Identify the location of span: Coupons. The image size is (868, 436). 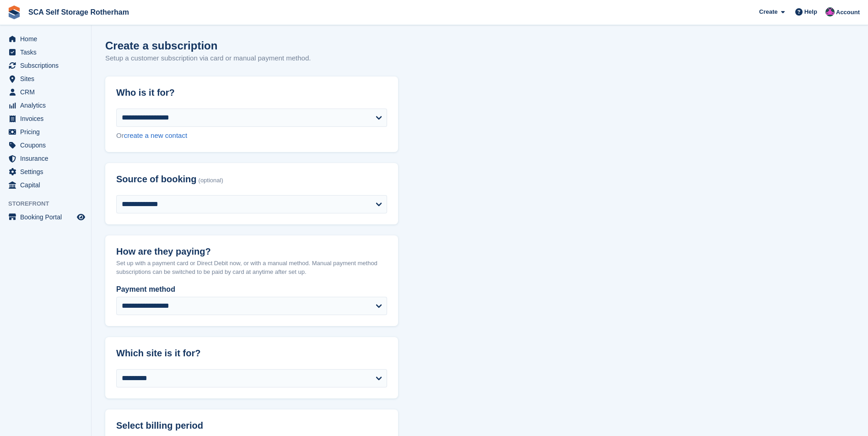
(48, 145).